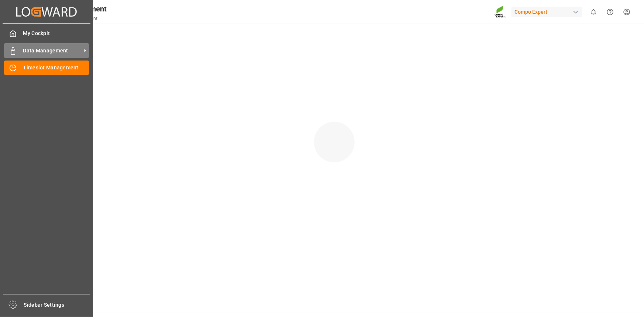  Describe the element at coordinates (547, 12) in the screenshot. I see `div: Compo Expert` at that location.